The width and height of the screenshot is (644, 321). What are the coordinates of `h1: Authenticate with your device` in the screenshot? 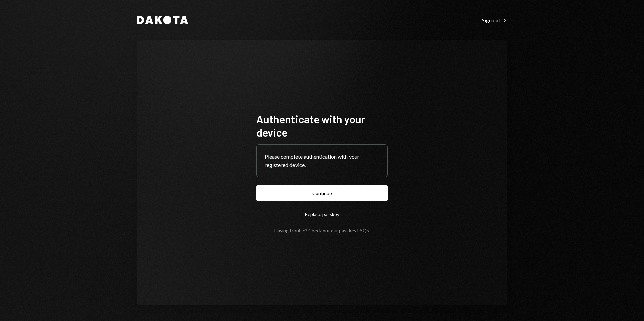 It's located at (322, 126).